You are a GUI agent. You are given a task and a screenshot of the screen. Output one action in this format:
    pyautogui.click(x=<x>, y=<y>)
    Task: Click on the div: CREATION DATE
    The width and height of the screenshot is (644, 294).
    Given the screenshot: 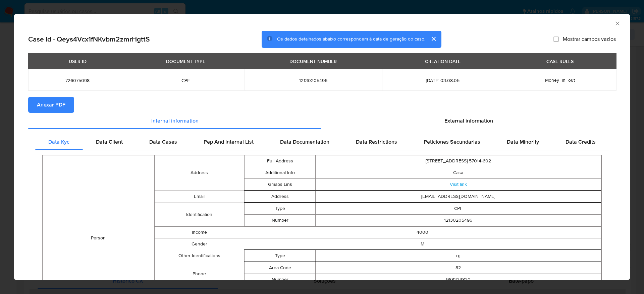 What is the action you would take?
    pyautogui.click(x=443, y=61)
    